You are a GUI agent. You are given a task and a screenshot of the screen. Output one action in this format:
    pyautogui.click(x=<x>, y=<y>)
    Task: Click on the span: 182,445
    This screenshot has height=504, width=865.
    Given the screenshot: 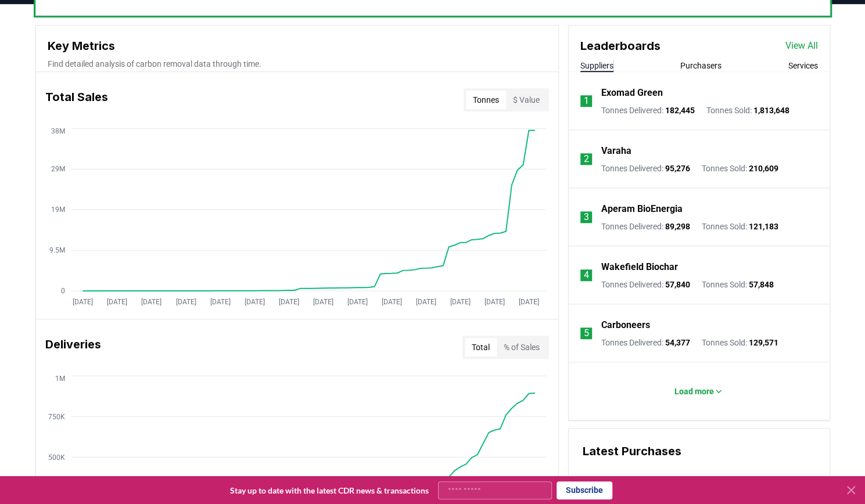 What is the action you would take?
    pyautogui.click(x=680, y=111)
    